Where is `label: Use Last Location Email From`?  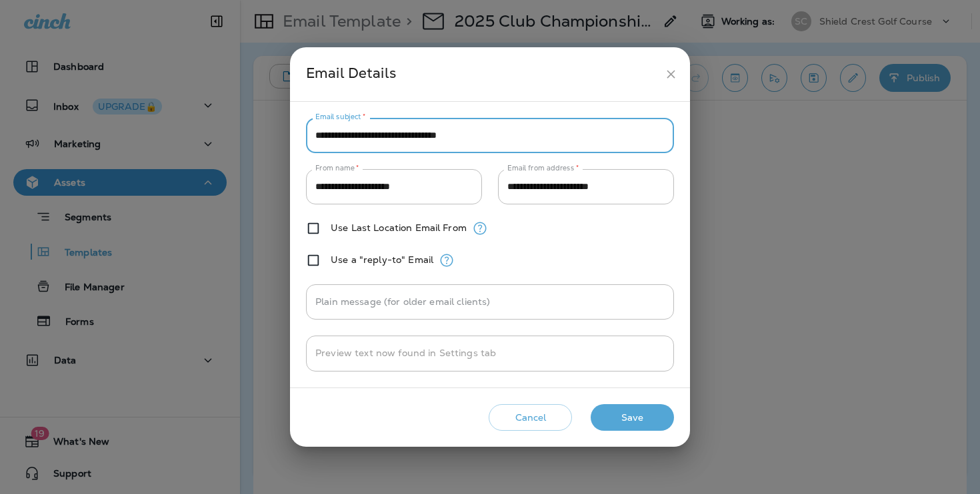 label: Use Last Location Email From is located at coordinates (399, 227).